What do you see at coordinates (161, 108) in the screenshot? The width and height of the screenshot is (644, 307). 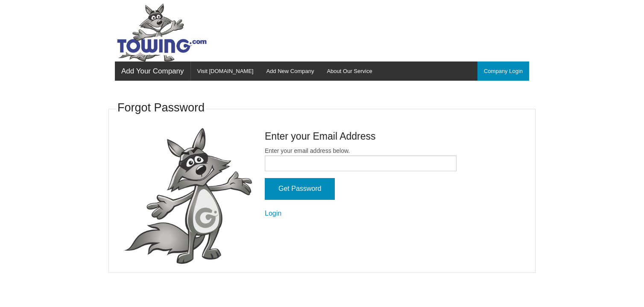 I see `h3: Forgot Password` at bounding box center [161, 108].